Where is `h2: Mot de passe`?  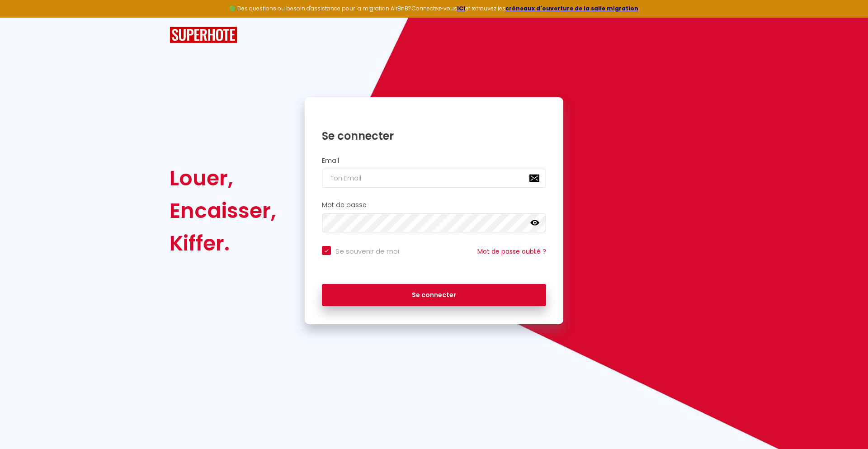
h2: Mot de passe is located at coordinates (434, 205).